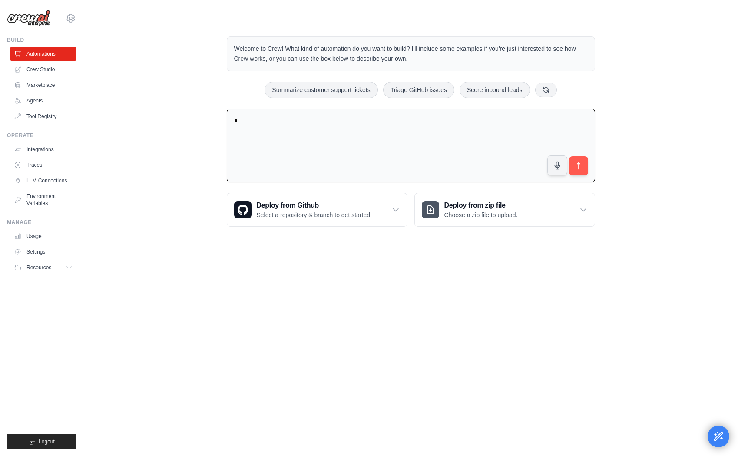 This screenshot has height=456, width=738. I want to click on a: Marketplace, so click(43, 85).